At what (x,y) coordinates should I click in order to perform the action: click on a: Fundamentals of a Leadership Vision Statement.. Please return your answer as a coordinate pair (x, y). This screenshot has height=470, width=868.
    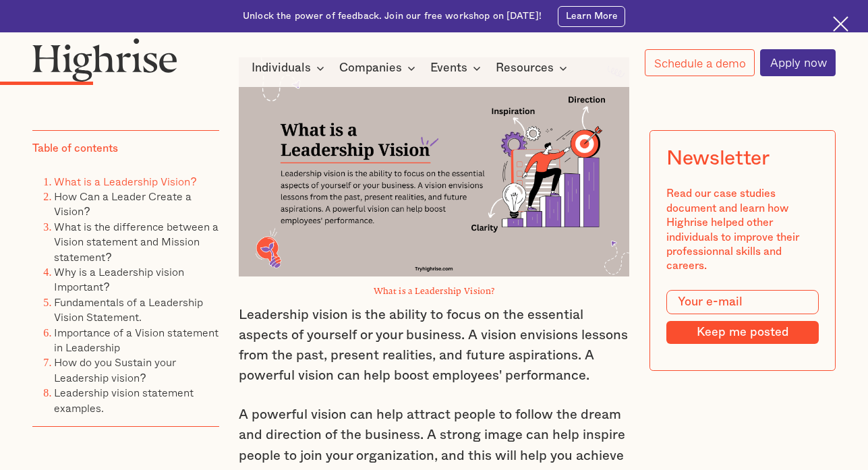
    Looking at the image, I should click on (128, 309).